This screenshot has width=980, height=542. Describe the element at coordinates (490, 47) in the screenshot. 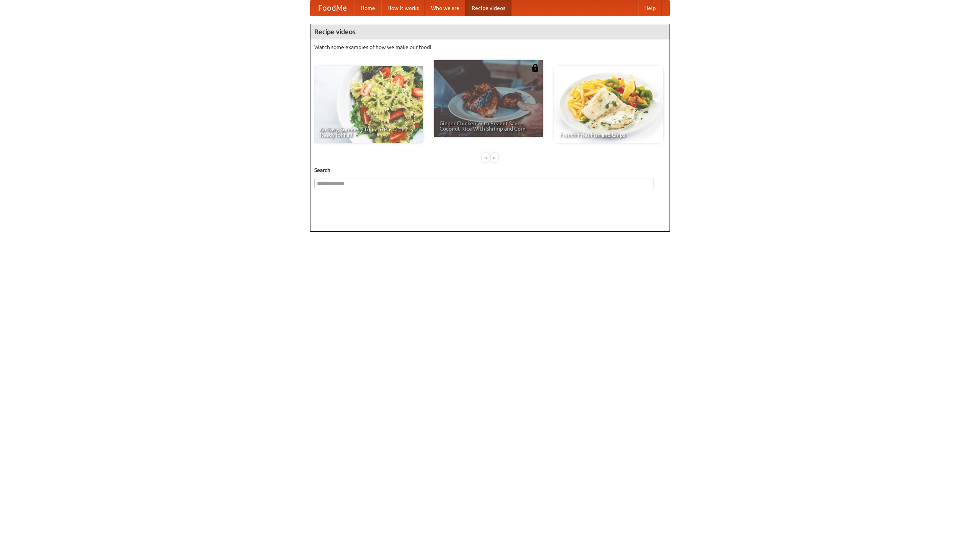

I see `p: Watch some examples of how we make our food!` at that location.